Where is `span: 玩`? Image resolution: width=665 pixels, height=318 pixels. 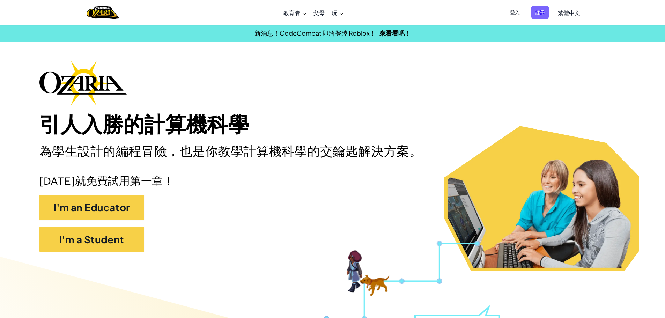
span: 玩 is located at coordinates (334, 13).